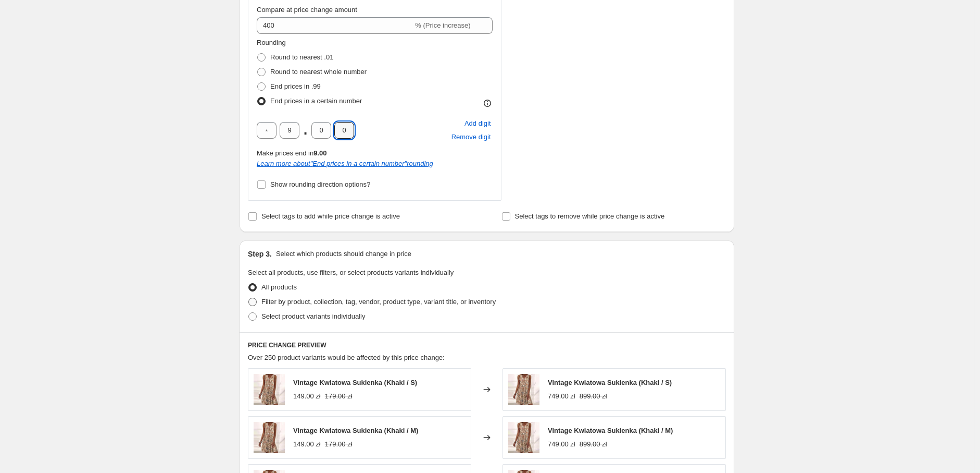  I want to click on span: Remove digit, so click(471, 137).